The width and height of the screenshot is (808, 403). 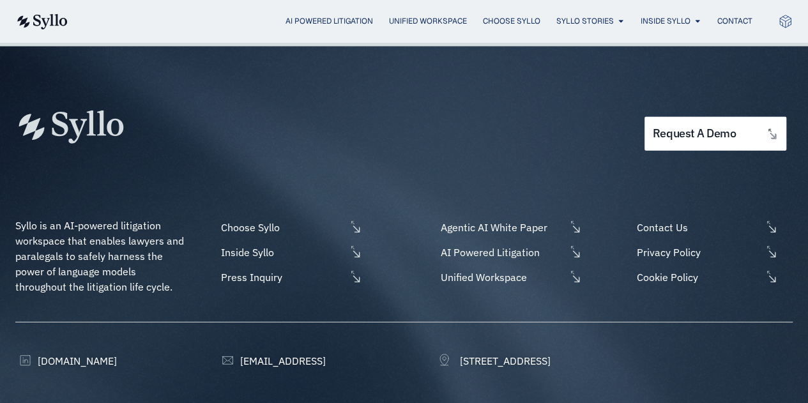 I want to click on a: Agentic AI White Paper, so click(x=510, y=227).